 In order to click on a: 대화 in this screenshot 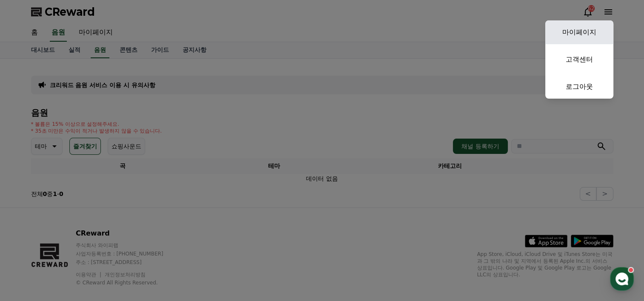, I will do `click(83, 241)`.